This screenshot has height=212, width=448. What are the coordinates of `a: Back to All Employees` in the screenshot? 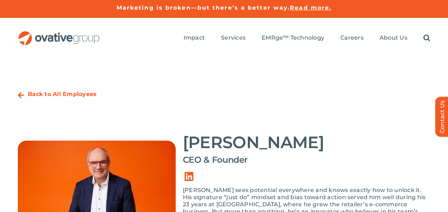 It's located at (62, 94).